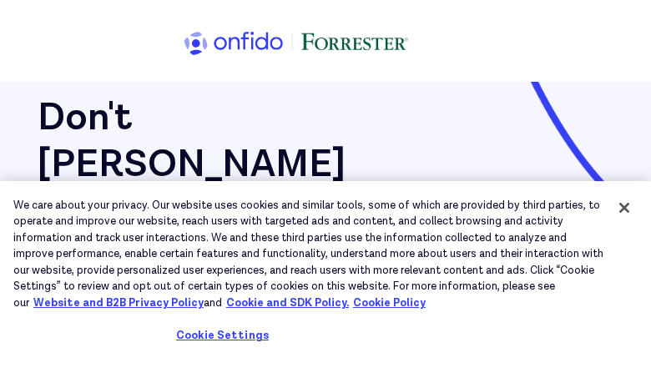 This screenshot has width=651, height=368. Describe the element at coordinates (625, 208) in the screenshot. I see `button: Close` at that location.